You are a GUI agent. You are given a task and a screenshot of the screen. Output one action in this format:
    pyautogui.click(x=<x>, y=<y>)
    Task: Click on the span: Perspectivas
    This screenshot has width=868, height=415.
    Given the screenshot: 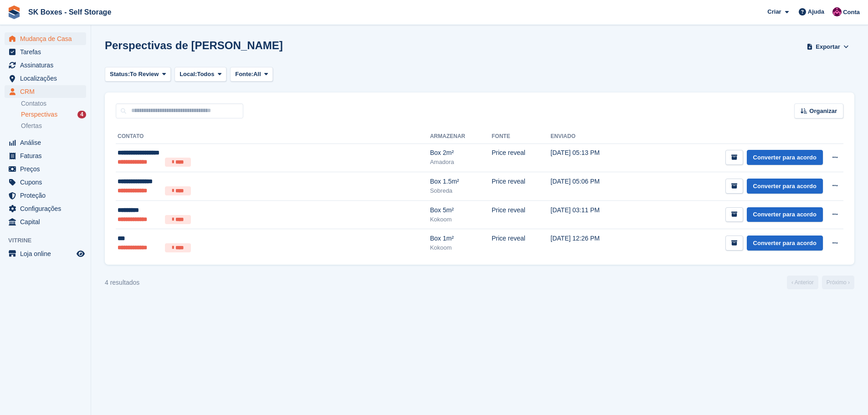 What is the action you would take?
    pyautogui.click(x=39, y=115)
    